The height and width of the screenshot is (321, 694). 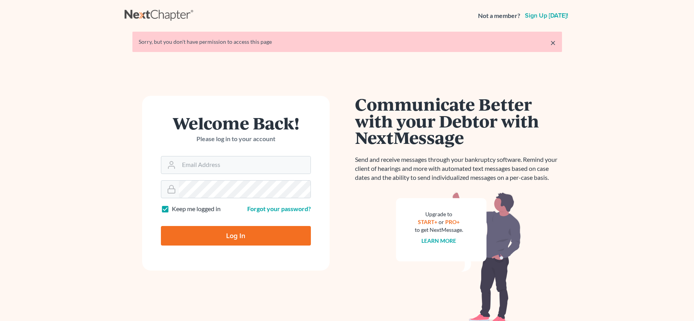 What do you see at coordinates (279, 208) in the screenshot?
I see `a: Forgot your password?` at bounding box center [279, 208].